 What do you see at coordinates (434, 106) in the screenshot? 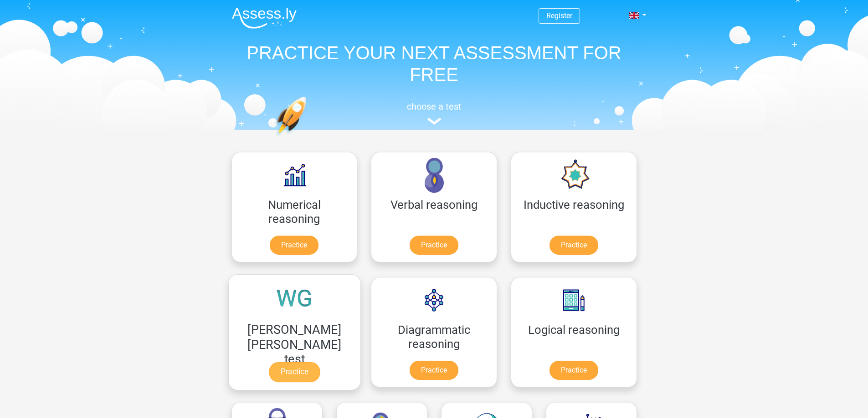
I see `h5: choose a test` at bounding box center [434, 106].